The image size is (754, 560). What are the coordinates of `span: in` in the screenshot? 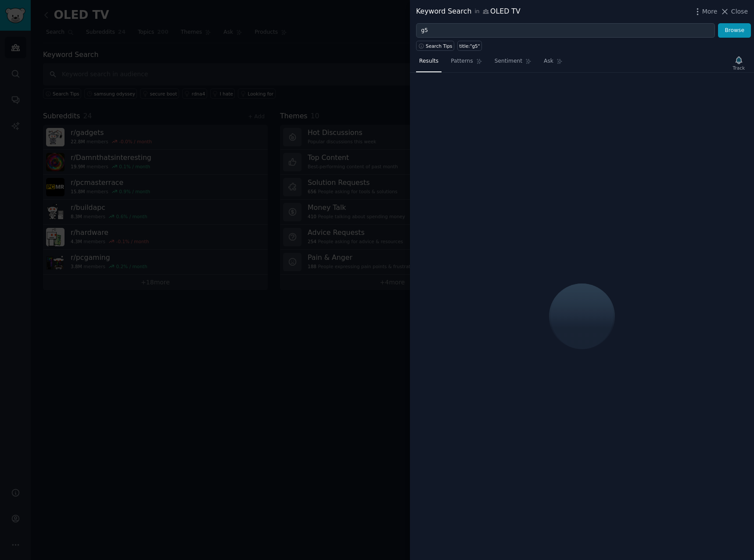 It's located at (476, 12).